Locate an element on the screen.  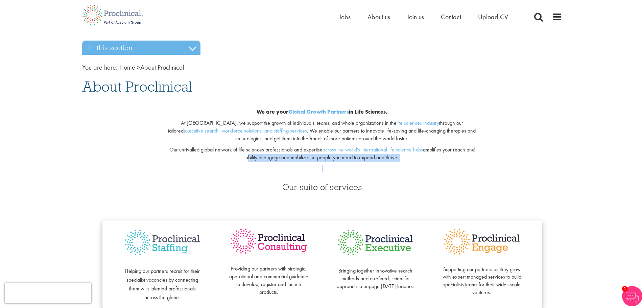
img: Proclinical Consulting is located at coordinates (269, 241).